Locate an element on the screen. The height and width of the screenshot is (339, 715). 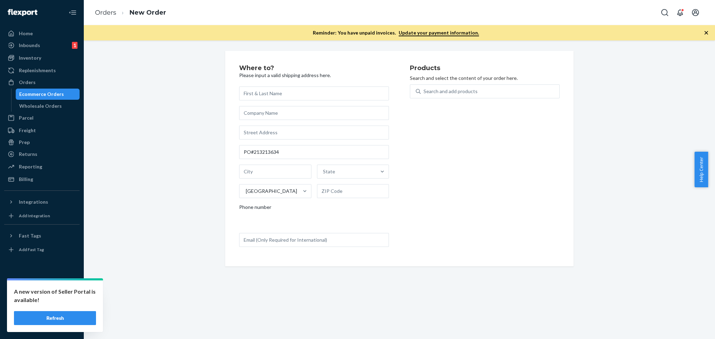
a: Add Fast Tag is located at coordinates (42, 250).